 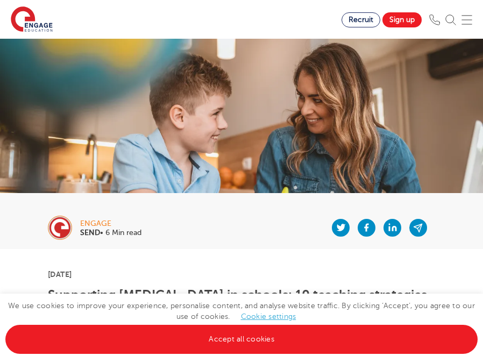 What do you see at coordinates (402, 20) in the screenshot?
I see `a: Sign up` at bounding box center [402, 20].